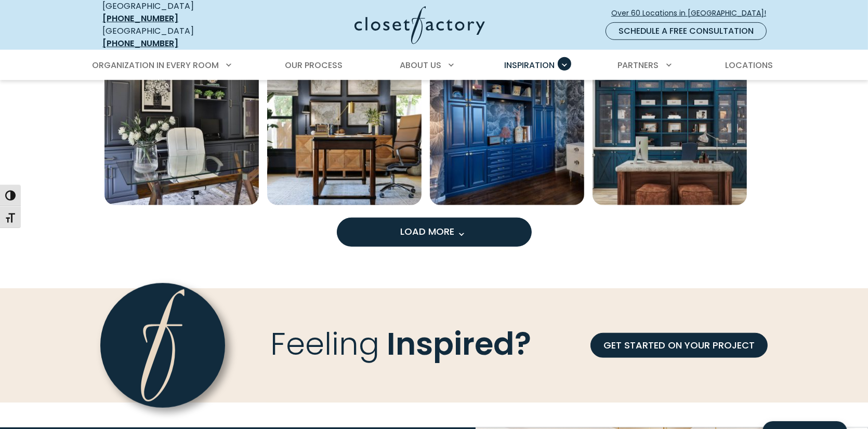 Image resolution: width=868 pixels, height=429 pixels. I want to click on span: About Us, so click(420, 65).